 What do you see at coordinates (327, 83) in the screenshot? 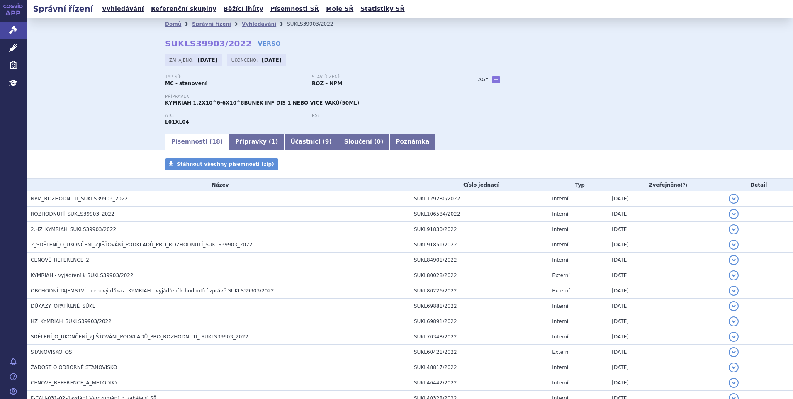
I see `strong: ROZ – NPM` at bounding box center [327, 83].